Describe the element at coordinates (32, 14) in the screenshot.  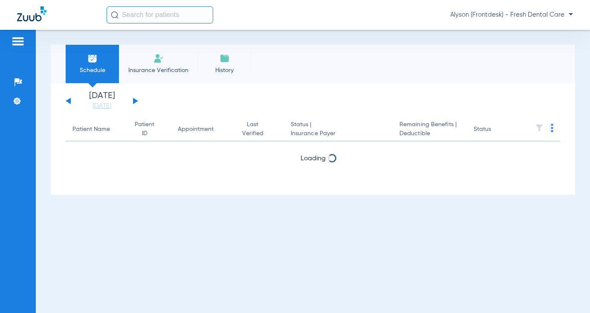
I see `img: Zuub Logo` at that location.